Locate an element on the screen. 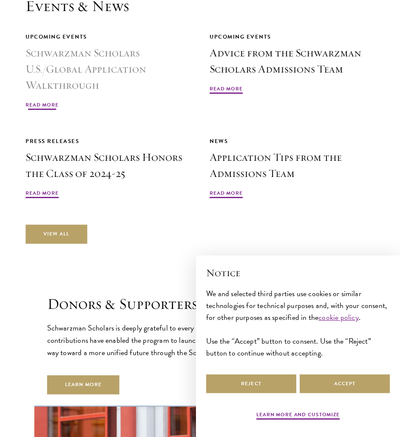 This screenshot has height=437, width=400. div: We and selected third parties use cookies or similar technologies for technical purposes and, wit... is located at coordinates (298, 324).